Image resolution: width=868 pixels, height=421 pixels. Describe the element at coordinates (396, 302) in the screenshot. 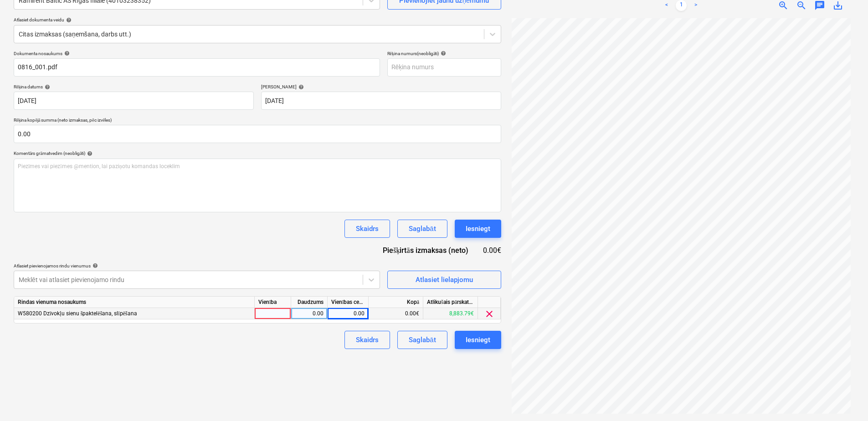

I see `div: Kopā` at that location.